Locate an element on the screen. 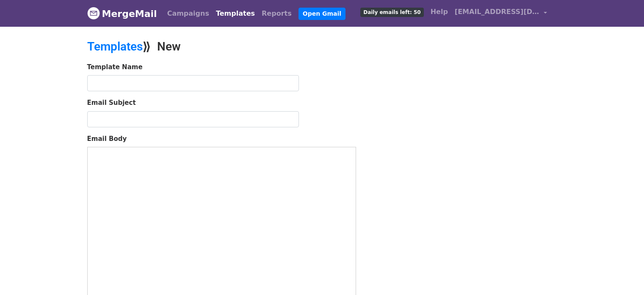  label: Email Body is located at coordinates (107, 139).